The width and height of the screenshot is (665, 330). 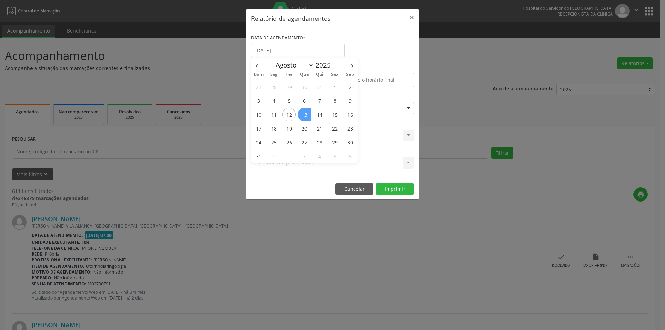 I want to click on span: Agosto 19, 2025, so click(x=289, y=128).